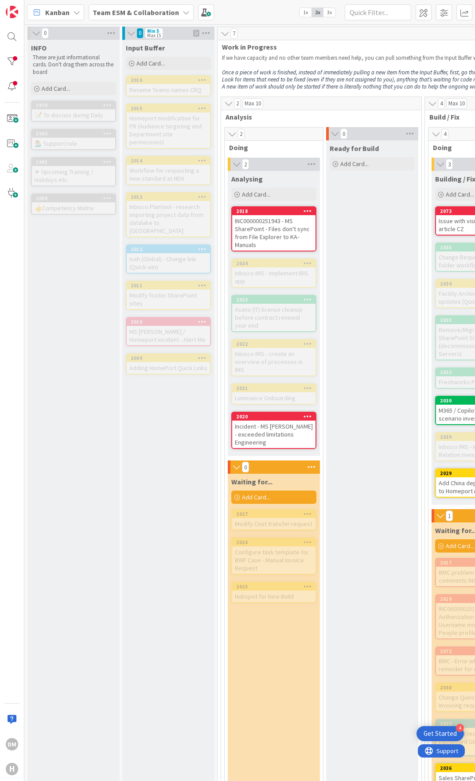 The width and height of the screenshot is (475, 781). What do you see at coordinates (274, 556) in the screenshot?
I see `a: 2026Configure task template for BWF Case - Manual Invoice Request` at bounding box center [274, 556].